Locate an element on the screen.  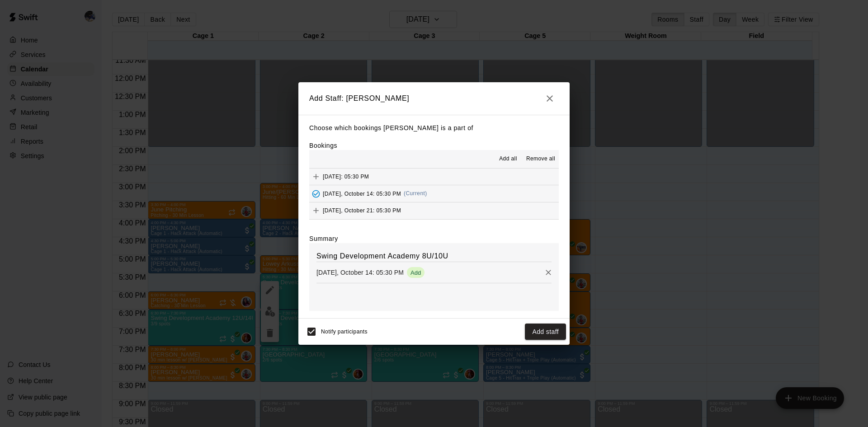
button: Add all is located at coordinates (508, 159).